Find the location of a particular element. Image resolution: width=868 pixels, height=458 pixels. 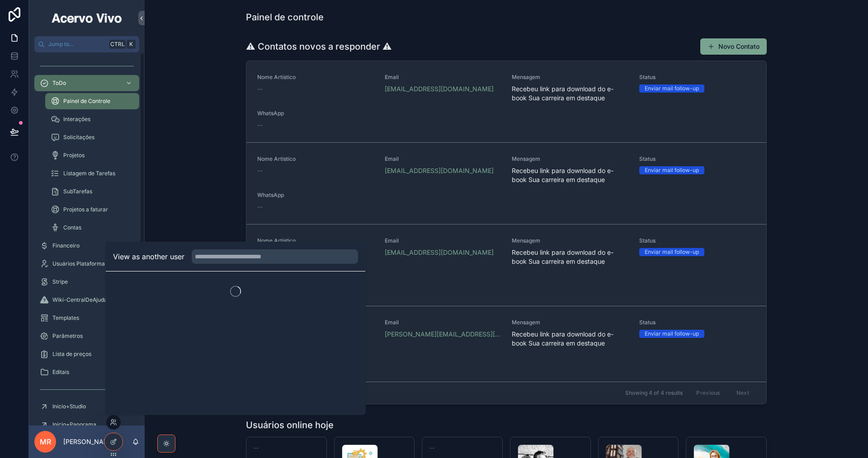

span: Projetos a faturar is located at coordinates (85, 209).